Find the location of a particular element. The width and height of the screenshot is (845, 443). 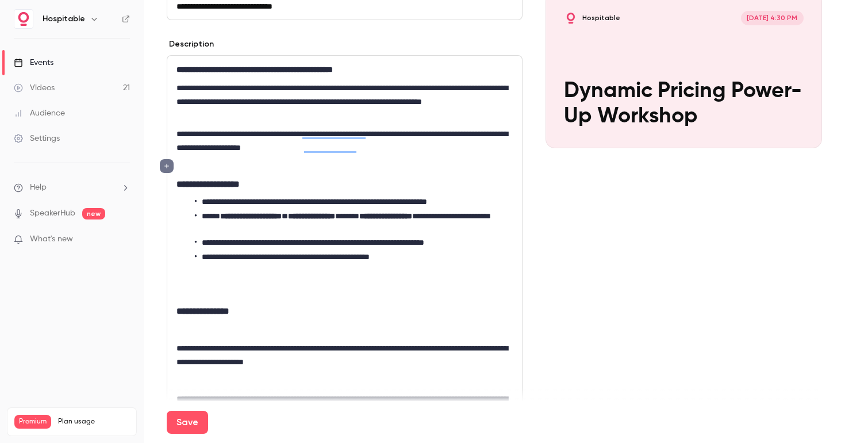

div: Audience is located at coordinates (39, 113).